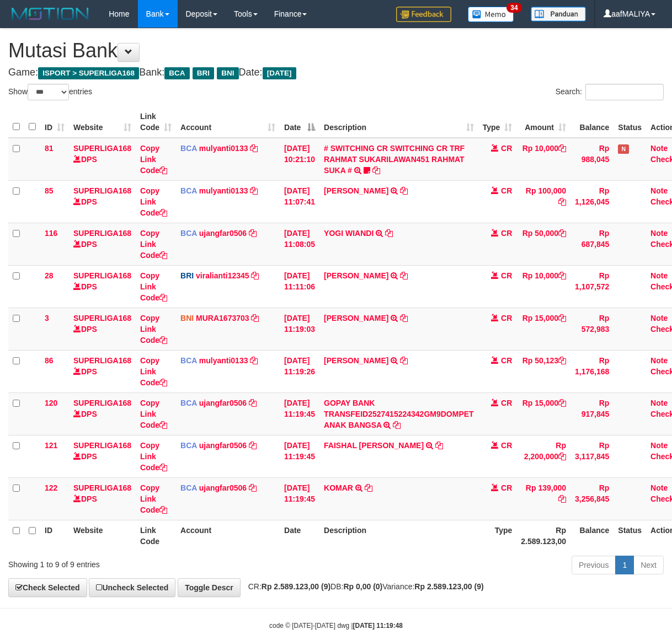 Image resolution: width=672 pixels, height=640 pixels. What do you see at coordinates (376, 170) in the screenshot?
I see `a: Copy # SWITCHING CR SWITCHING CR TRF RAHMAT SUKARILAWAN451 RAHMAT SUKA # to clipboard` at bounding box center [376, 170].